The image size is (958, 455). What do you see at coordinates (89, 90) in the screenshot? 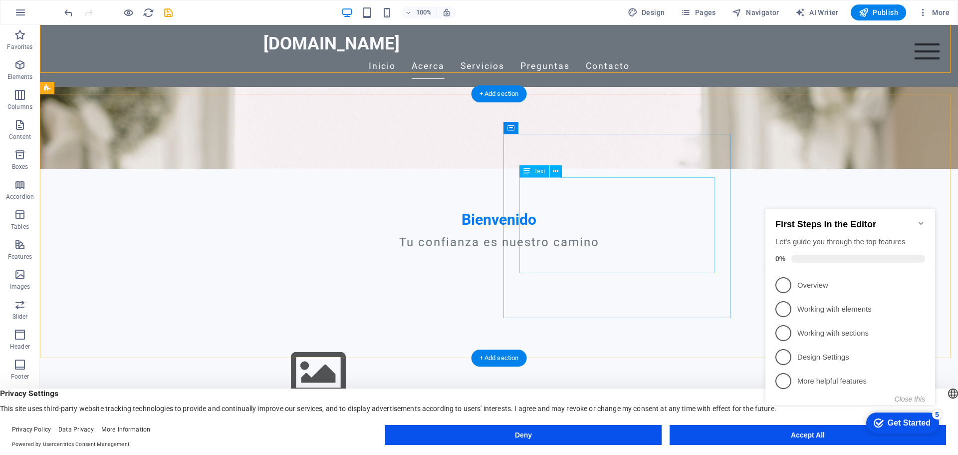
I see `li: Overview` at bounding box center [89, 90].